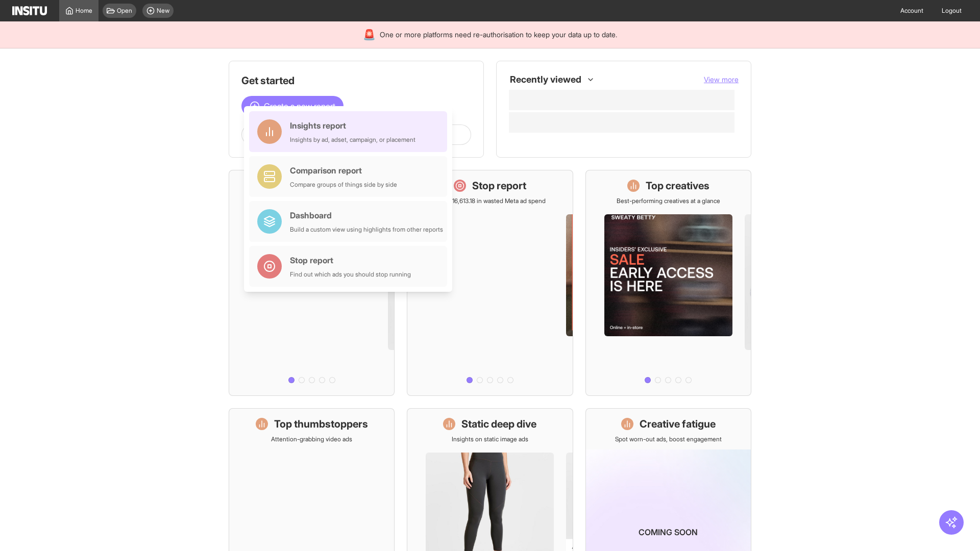 This screenshot has width=980, height=551. I want to click on h1: Static deep dive, so click(499, 425).